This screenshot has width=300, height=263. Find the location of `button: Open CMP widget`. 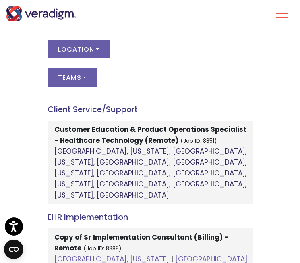

button: Open CMP widget is located at coordinates (14, 249).